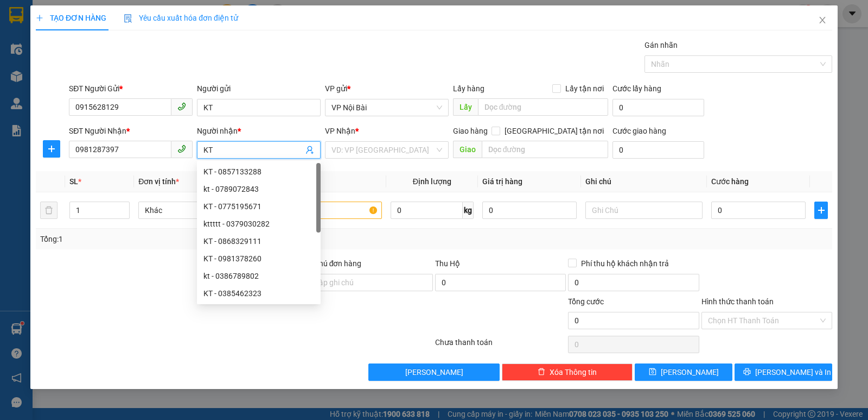 The height and width of the screenshot is (420, 868). Describe the element at coordinates (259, 189) in the screenshot. I see `div: kt - 0789072843` at that location.